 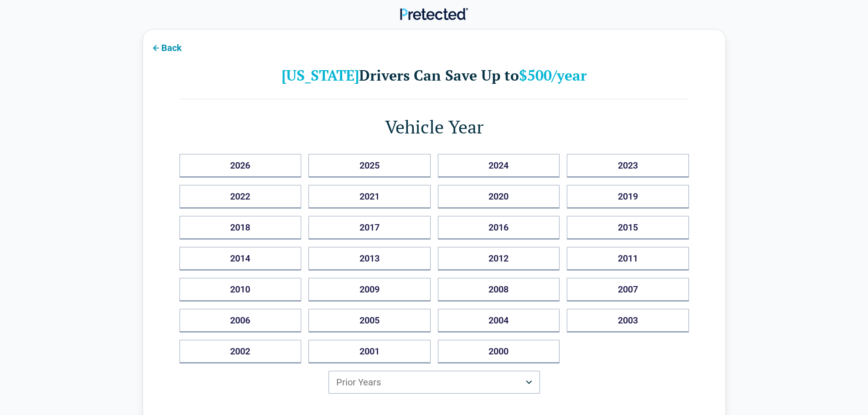 What do you see at coordinates (499, 352) in the screenshot?
I see `button: 2000` at bounding box center [499, 352].